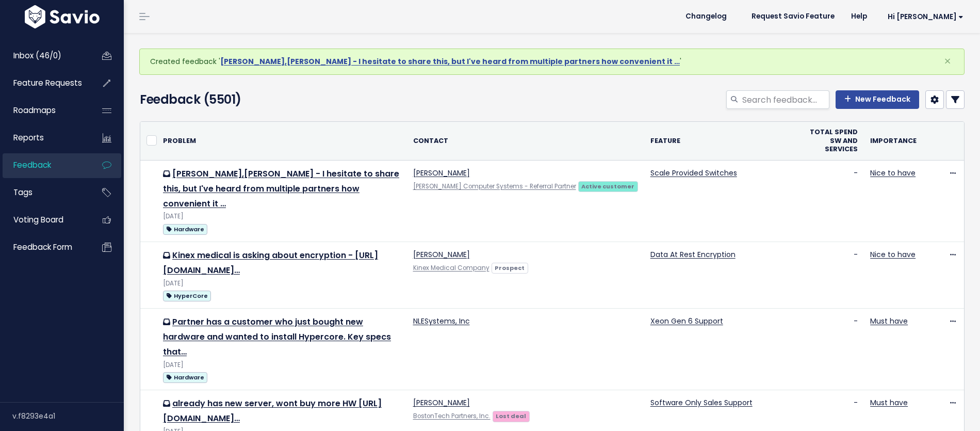 This screenshot has width=980, height=431. I want to click on a: Inbox (46/0), so click(44, 56).